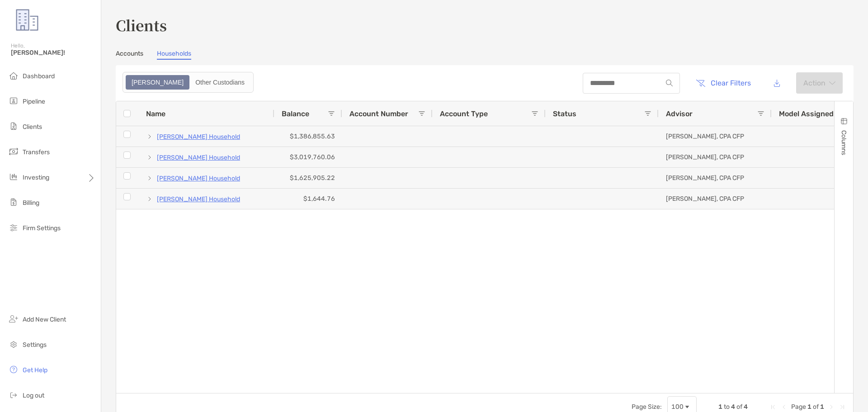 Image resolution: width=868 pixels, height=412 pixels. What do you see at coordinates (308, 157) in the screenshot?
I see `div: $3,019,760.06` at bounding box center [308, 157].